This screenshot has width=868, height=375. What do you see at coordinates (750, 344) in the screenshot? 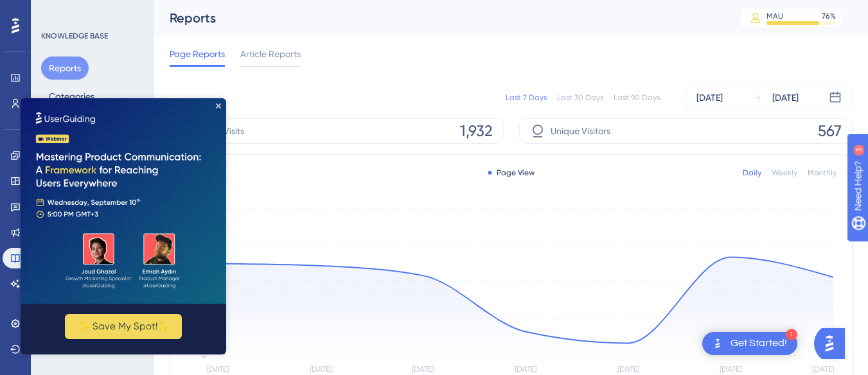
I see `div: Open Get Started! checklist, remaining modules: 1` at bounding box center [750, 344].